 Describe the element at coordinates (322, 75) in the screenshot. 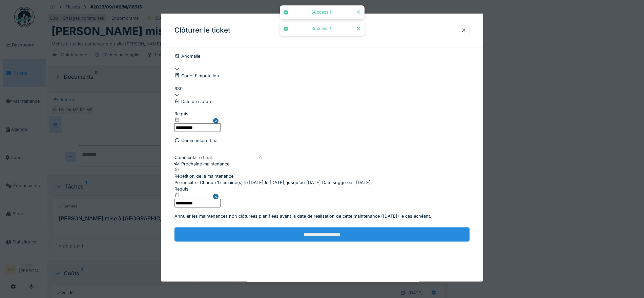

I see `div: Code d'imputation` at that location.